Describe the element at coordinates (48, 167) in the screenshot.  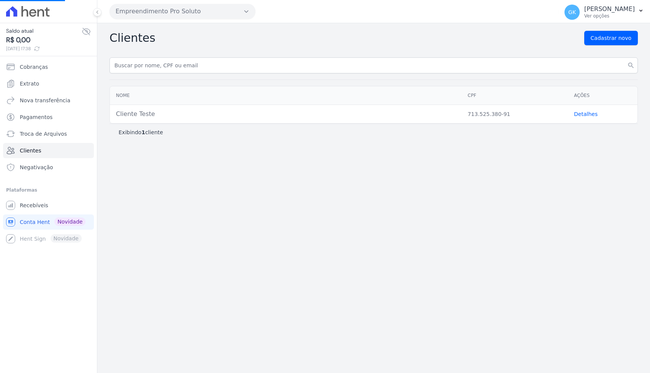
I see `a: Negativação` at that location.